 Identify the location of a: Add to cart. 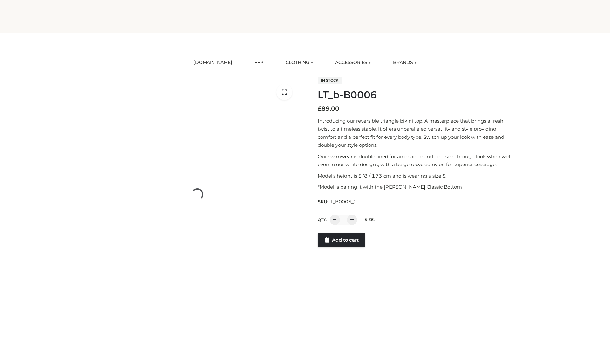
(341, 240).